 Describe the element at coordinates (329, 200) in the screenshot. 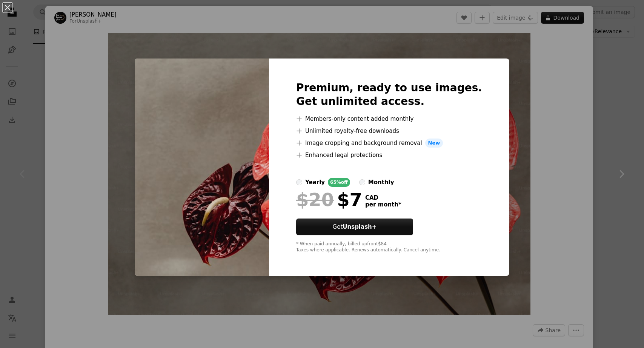

I see `div: $7` at that location.